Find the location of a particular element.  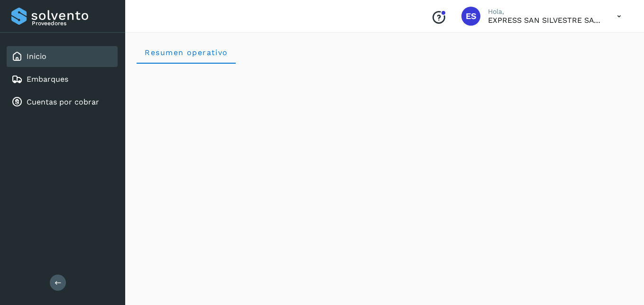

a: Inicio is located at coordinates (36, 56).